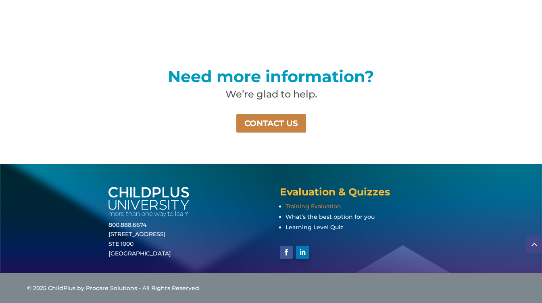 The image size is (542, 303). Describe the element at coordinates (127, 225) in the screenshot. I see `a: 800.888.6674` at that location.